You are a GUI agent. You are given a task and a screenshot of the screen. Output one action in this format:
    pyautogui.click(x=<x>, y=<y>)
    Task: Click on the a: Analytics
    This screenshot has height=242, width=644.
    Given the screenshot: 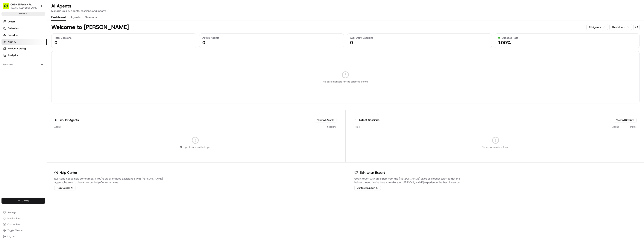 What is the action you would take?
    pyautogui.click(x=24, y=55)
    